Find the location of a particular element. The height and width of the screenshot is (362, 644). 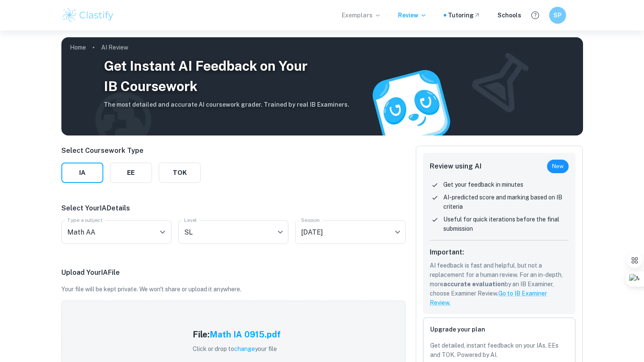

p: Select Your IA Details is located at coordinates (233, 208).